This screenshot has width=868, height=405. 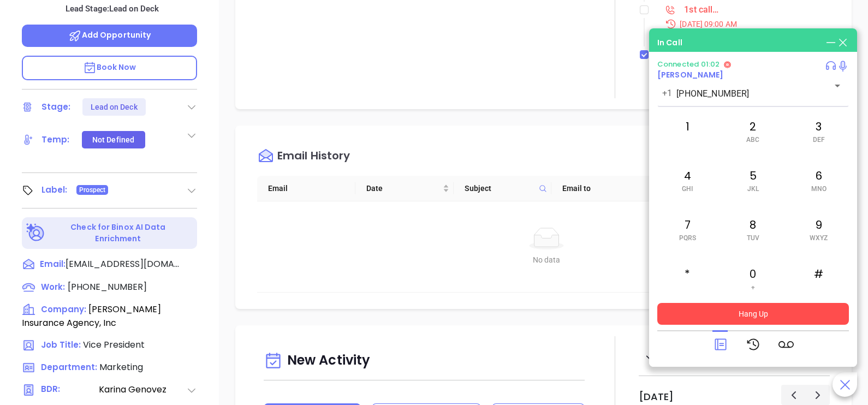 What do you see at coordinates (819, 229) in the screenshot?
I see `div: 9` at bounding box center [819, 229].